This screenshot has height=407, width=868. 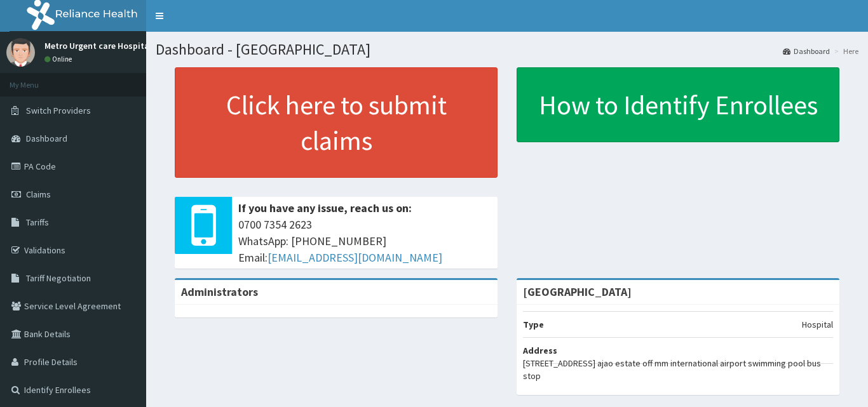 What do you see at coordinates (336, 122) in the screenshot?
I see `a: Click here to submit claims` at bounding box center [336, 122].